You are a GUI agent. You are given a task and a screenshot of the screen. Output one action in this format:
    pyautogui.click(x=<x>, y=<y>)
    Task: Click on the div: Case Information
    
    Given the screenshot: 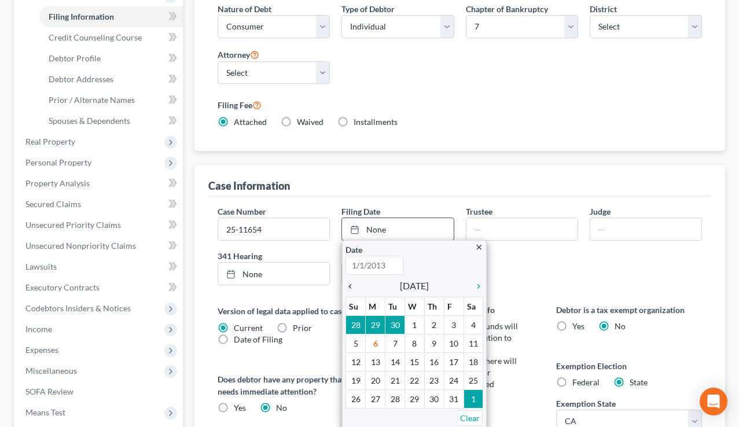 What is the action you would take?
    pyautogui.click(x=249, y=186)
    